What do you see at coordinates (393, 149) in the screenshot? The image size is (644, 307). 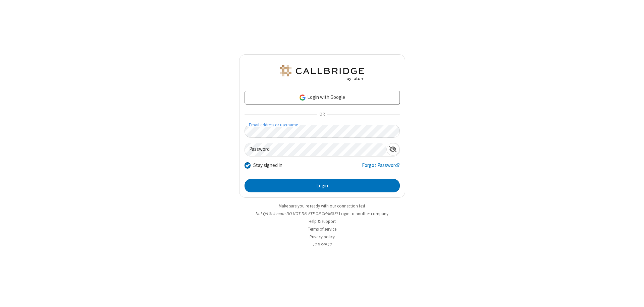 I see `div: Show password` at bounding box center [393, 149].